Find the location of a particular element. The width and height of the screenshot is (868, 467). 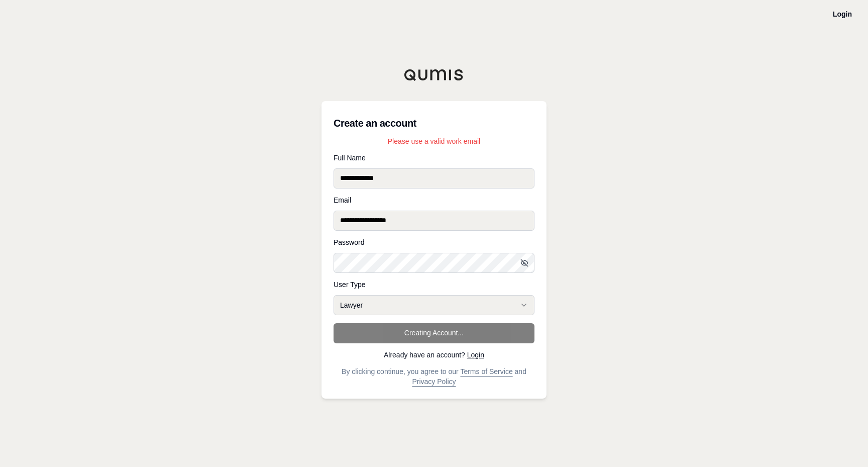

label: User Type is located at coordinates (434, 284).